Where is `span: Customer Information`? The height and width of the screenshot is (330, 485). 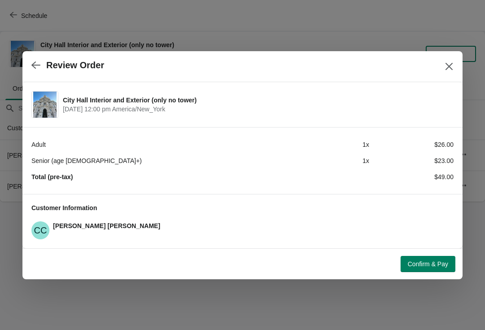
span: Customer Information is located at coordinates (64, 208).